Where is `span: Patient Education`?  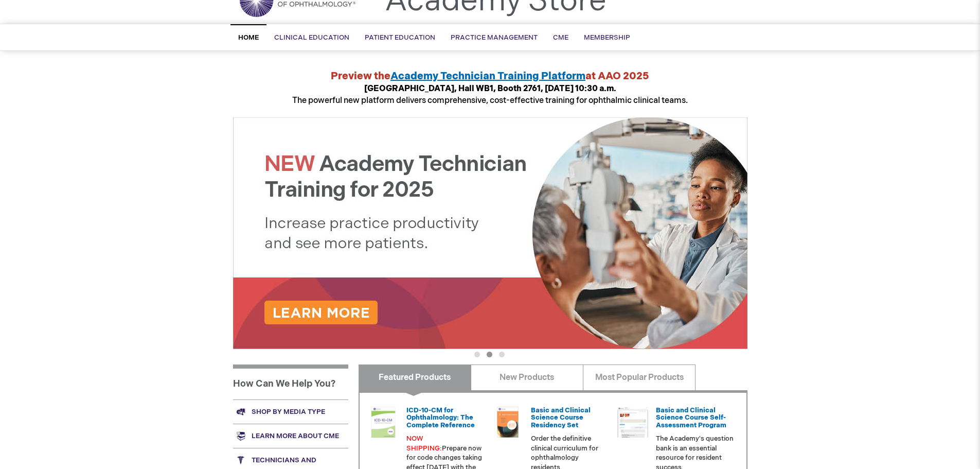 span: Patient Education is located at coordinates (400, 37).